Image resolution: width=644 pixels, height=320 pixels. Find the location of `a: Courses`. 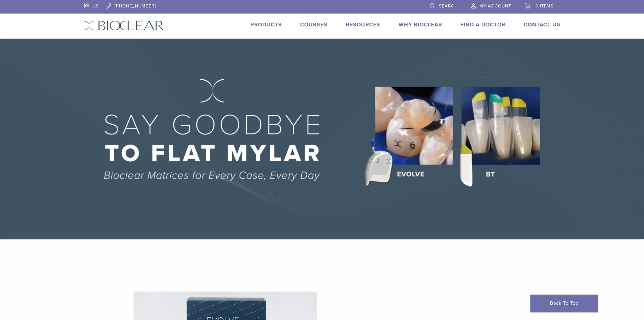

a: Courses is located at coordinates (314, 25).